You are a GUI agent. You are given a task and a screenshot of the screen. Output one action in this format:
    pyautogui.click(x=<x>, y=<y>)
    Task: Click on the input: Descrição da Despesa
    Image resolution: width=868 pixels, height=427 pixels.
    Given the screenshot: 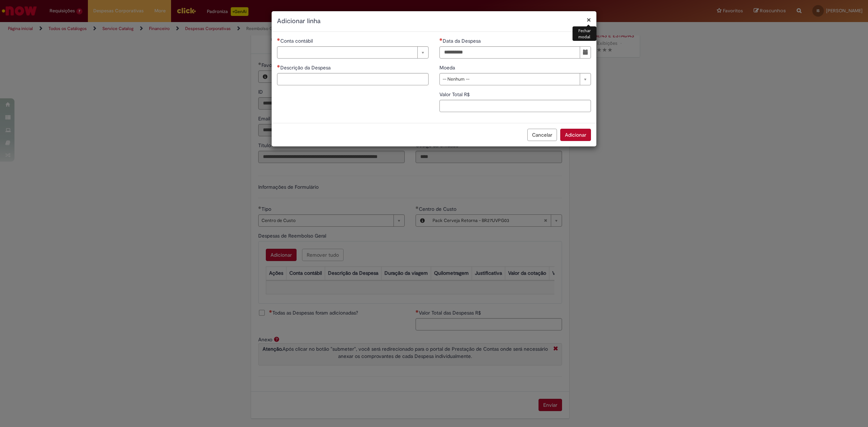 What is the action you would take?
    pyautogui.click(x=353, y=79)
    